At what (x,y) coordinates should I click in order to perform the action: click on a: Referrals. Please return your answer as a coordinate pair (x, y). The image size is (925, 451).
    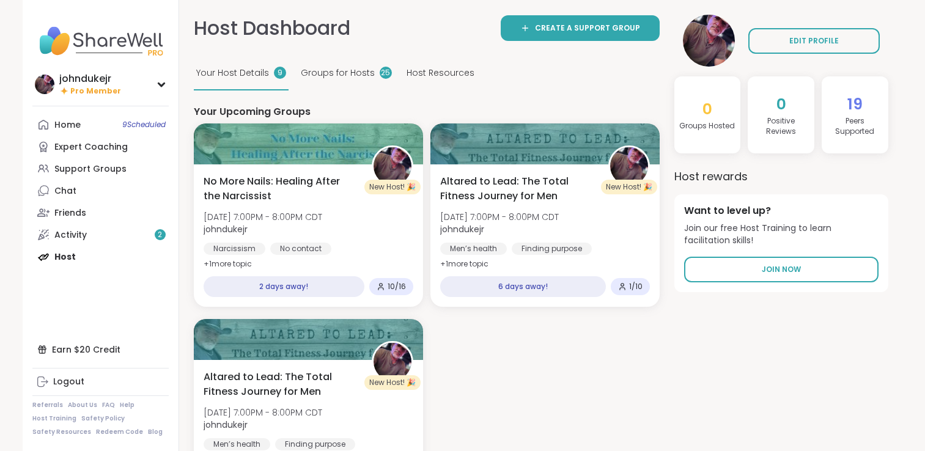
    Looking at the image, I should click on (48, 405).